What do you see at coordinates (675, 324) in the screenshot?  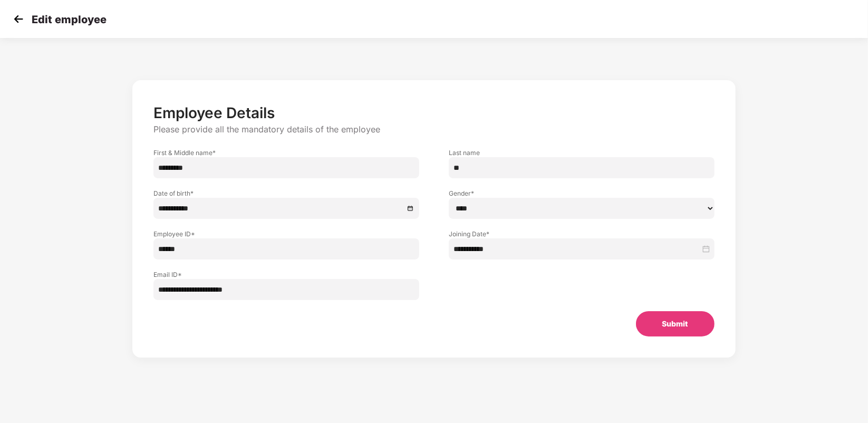 I see `button: Submit` at bounding box center [675, 324].